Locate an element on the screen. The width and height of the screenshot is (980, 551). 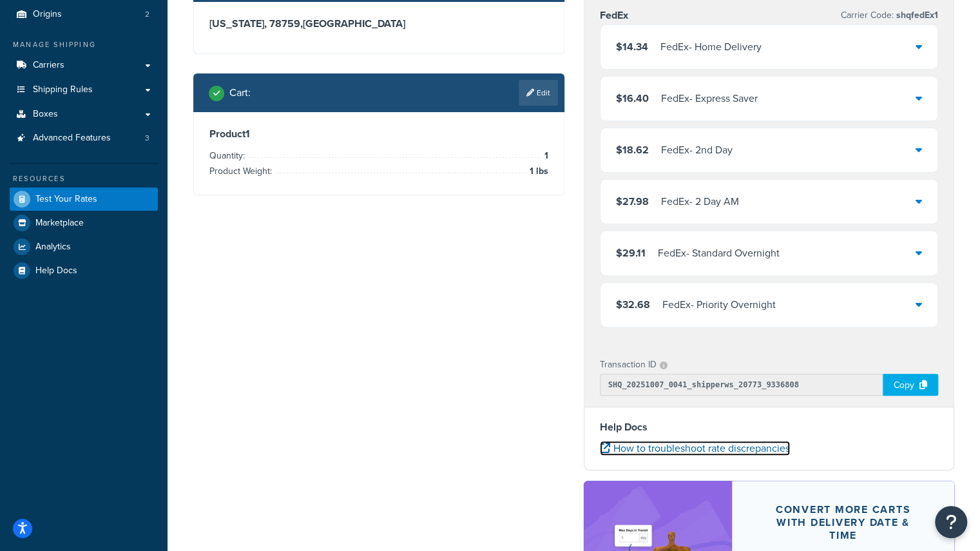
li: Shipping Rules is located at coordinates (84, 90).